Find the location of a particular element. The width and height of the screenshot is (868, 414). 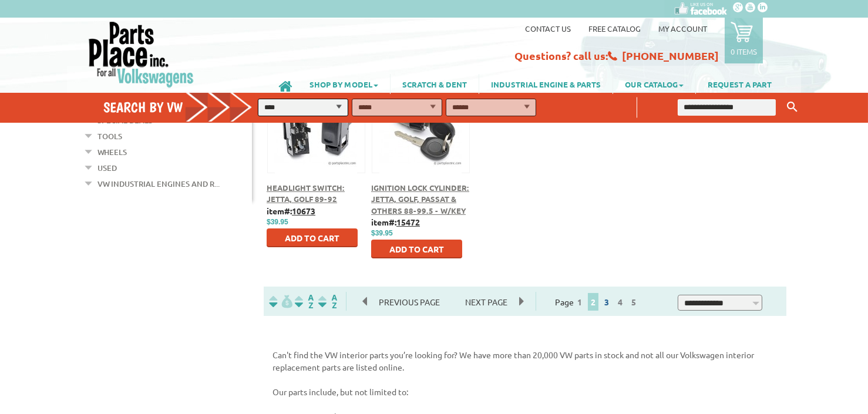

a: SHOP BY MODEL is located at coordinates (343, 84).